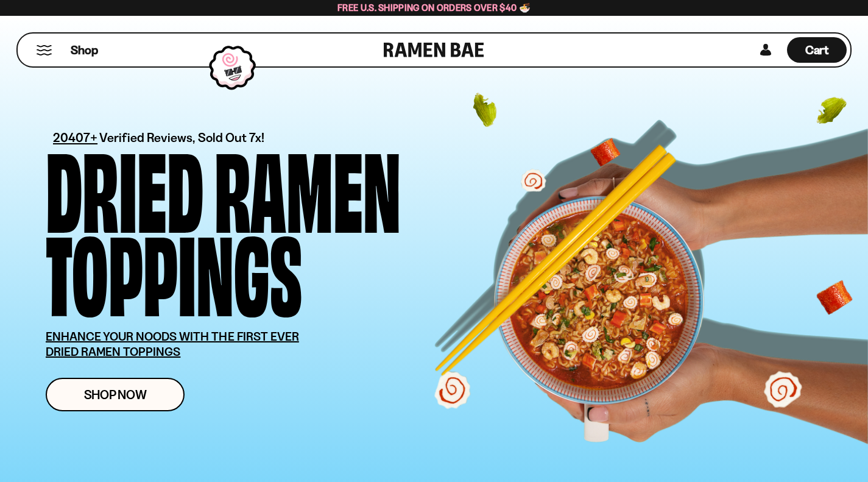 The width and height of the screenshot is (868, 482). I want to click on span: Shop Now, so click(115, 394).